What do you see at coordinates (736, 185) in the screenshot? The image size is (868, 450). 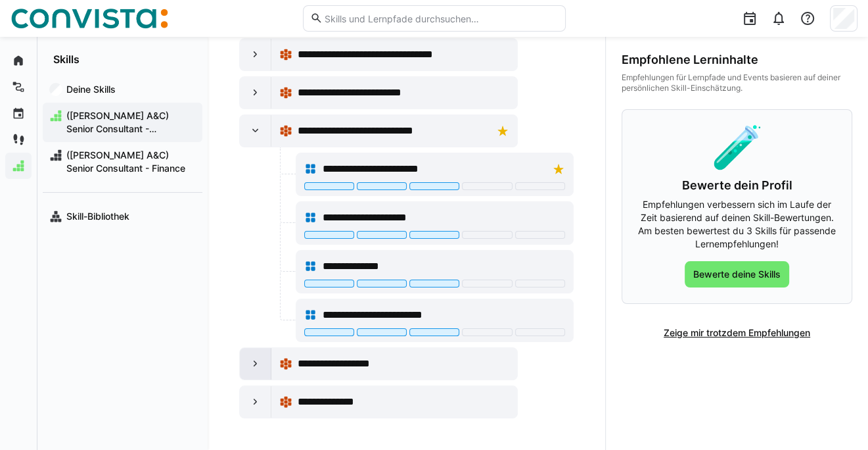 I see `h3: Bewerte dein Profil` at bounding box center [736, 185].